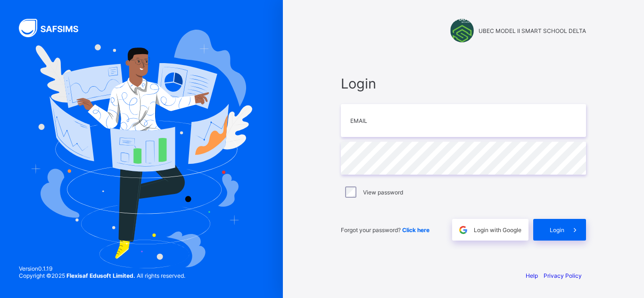  I want to click on a: Help, so click(532, 276).